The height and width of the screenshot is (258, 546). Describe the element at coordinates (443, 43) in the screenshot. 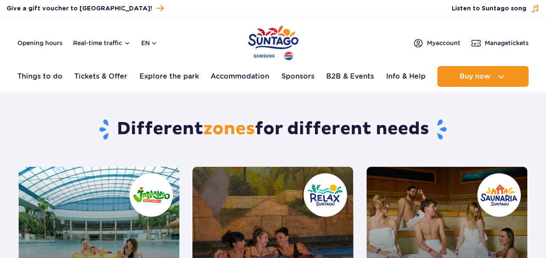

I see `span: My account` at that location.